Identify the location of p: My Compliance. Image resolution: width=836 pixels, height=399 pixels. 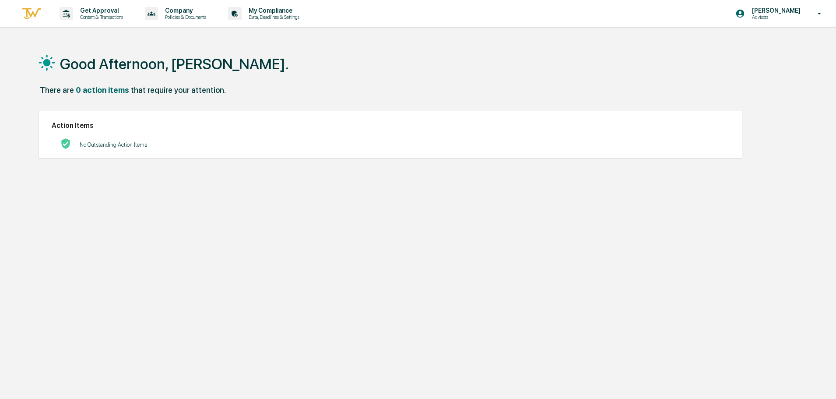
(273, 11).